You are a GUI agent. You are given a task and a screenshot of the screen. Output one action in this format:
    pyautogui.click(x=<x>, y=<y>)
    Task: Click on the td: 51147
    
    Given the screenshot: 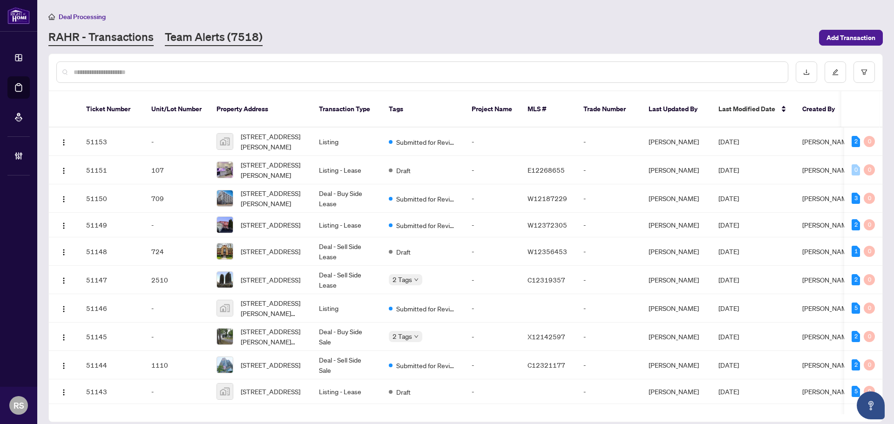 What is the action you would take?
    pyautogui.click(x=111, y=280)
    